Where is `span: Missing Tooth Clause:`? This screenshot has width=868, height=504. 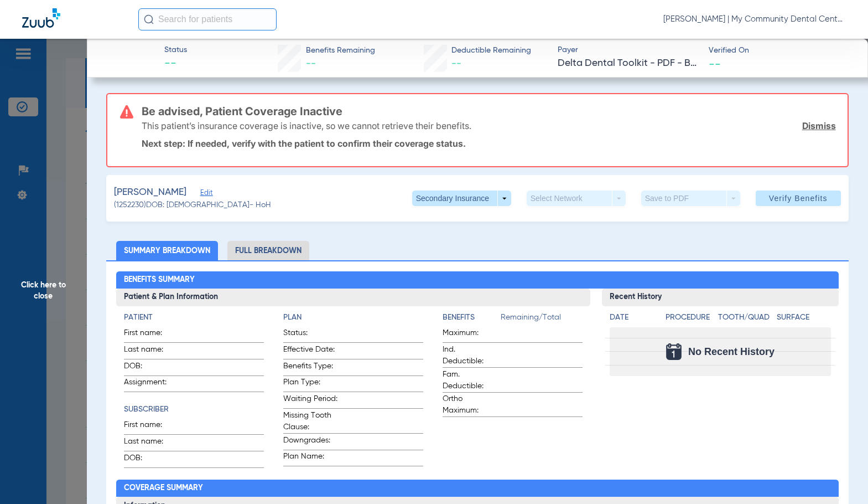
span: Missing Tooth Clause: is located at coordinates (311, 421).